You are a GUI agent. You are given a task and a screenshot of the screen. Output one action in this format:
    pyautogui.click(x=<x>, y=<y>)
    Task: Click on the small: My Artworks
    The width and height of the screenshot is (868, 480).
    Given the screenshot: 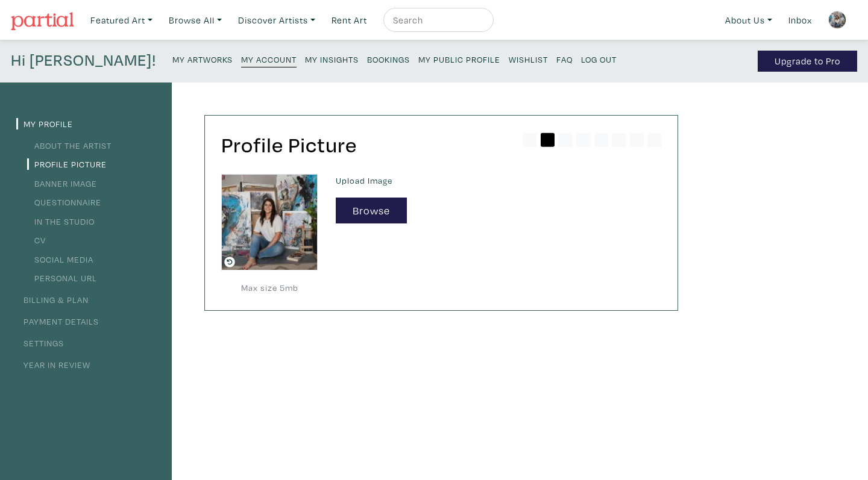 What is the action you would take?
    pyautogui.click(x=203, y=59)
    